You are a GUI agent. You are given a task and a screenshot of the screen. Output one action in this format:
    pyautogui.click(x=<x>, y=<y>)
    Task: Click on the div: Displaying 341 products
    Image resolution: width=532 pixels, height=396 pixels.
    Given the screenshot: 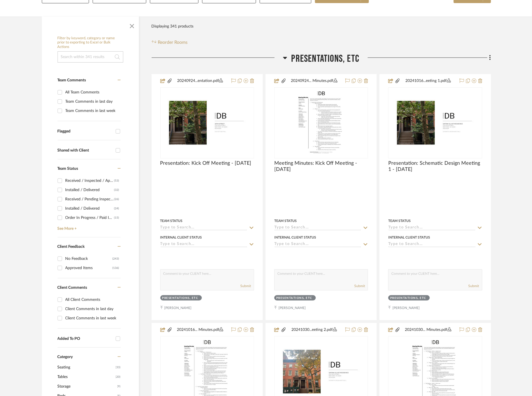 What is the action you would take?
    pyautogui.click(x=173, y=27)
    